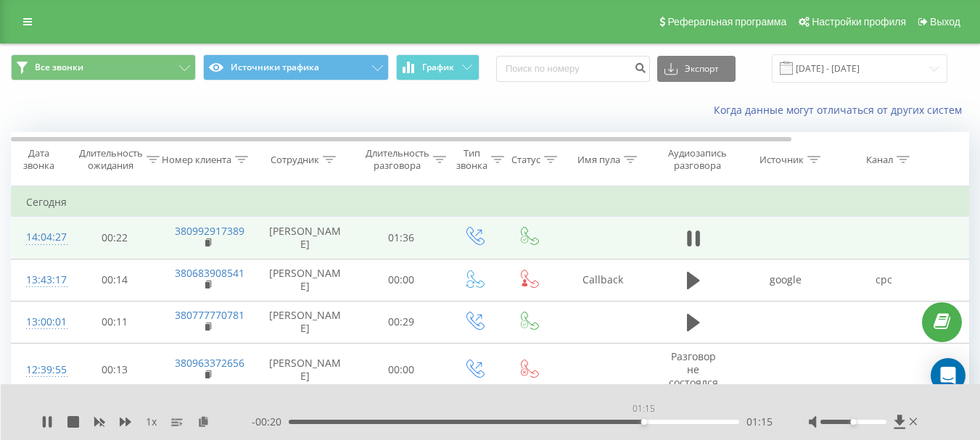  What do you see at coordinates (786, 279) in the screenshot?
I see `td: google` at bounding box center [786, 279].